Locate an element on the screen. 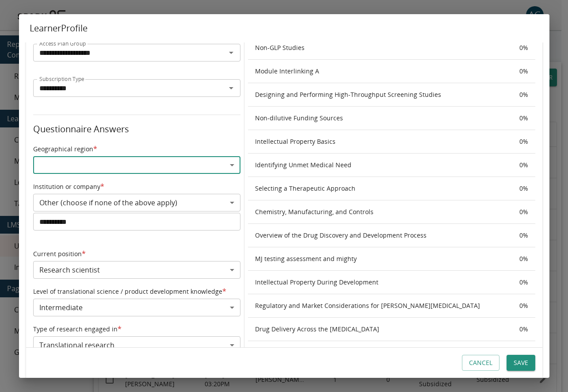 The height and width of the screenshot is (392, 568). th: Overview of the Drug Discovery and Development Process is located at coordinates (380, 236).